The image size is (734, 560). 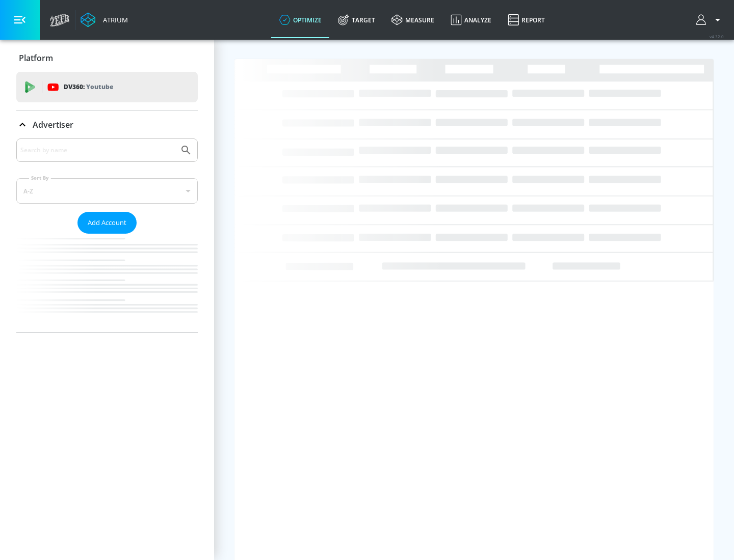 What do you see at coordinates (300, 20) in the screenshot?
I see `a: optimize` at bounding box center [300, 20].